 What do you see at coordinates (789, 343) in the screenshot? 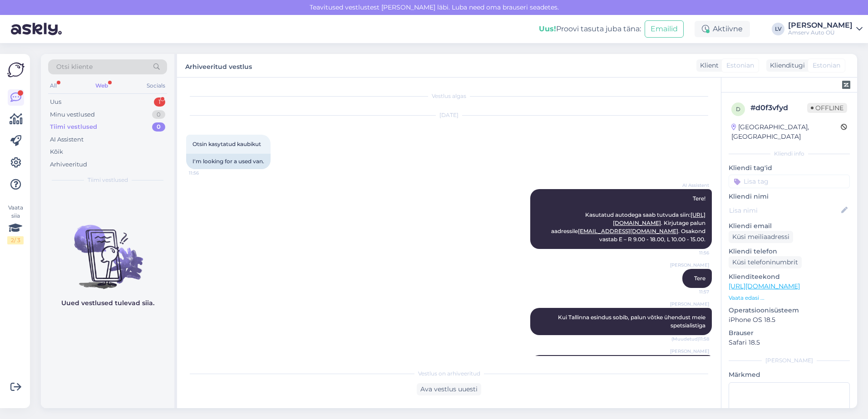
I see `p: Safari 18.5` at bounding box center [789, 343].